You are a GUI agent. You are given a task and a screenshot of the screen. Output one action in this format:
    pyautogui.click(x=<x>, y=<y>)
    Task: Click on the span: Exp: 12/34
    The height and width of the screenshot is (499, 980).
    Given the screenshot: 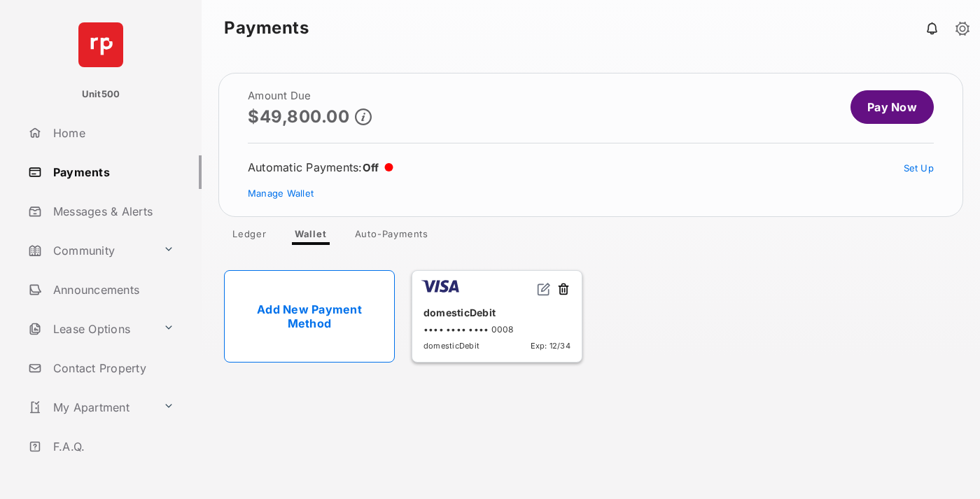 What is the action you would take?
    pyautogui.click(x=550, y=346)
    